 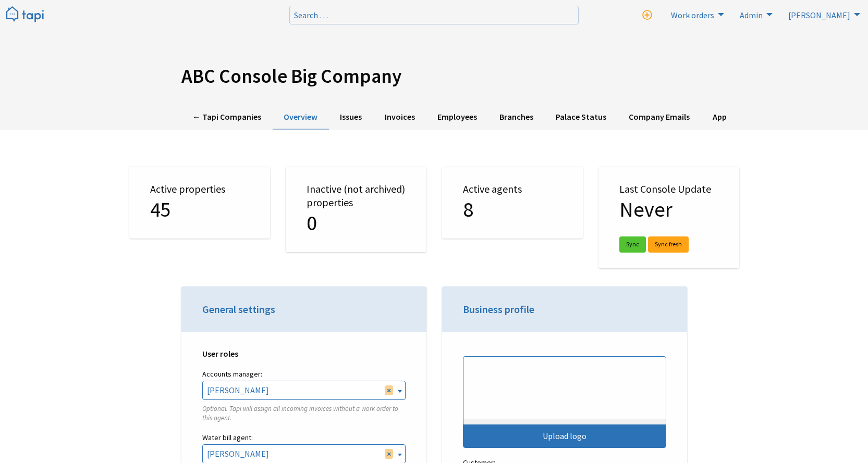 What do you see at coordinates (668, 245) in the screenshot?
I see `a: Sync fresh` at bounding box center [668, 245].